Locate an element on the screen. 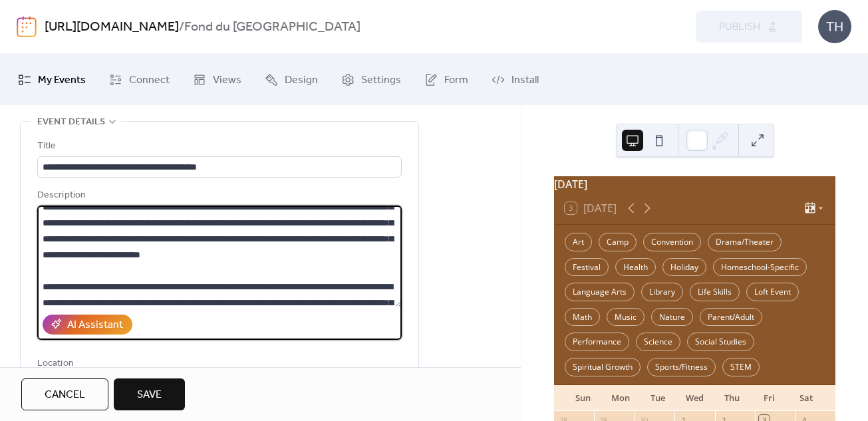 This screenshot has width=868, height=421. a: Settings is located at coordinates (371, 79).